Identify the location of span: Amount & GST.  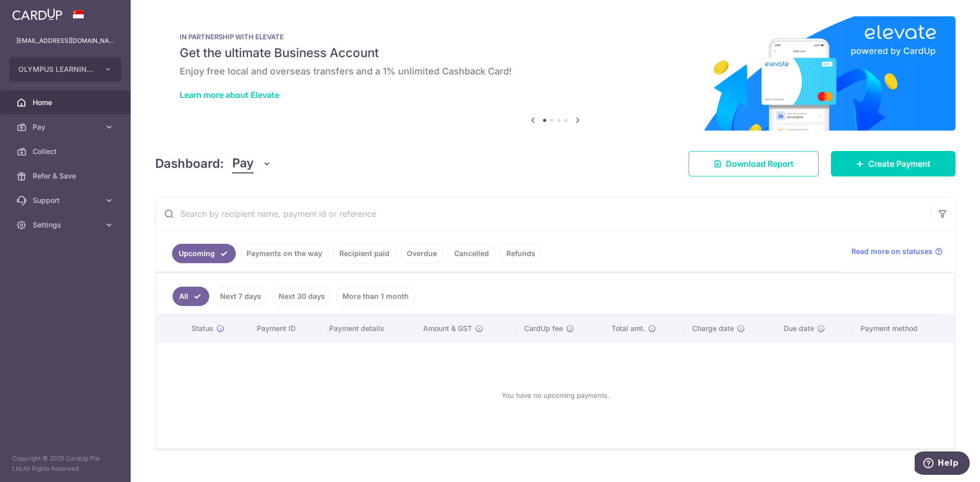
(448, 329).